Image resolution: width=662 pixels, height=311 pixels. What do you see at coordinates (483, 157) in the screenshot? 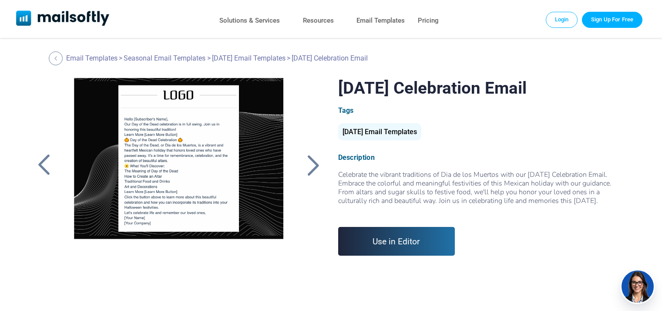
I see `div: Description` at bounding box center [483, 157].